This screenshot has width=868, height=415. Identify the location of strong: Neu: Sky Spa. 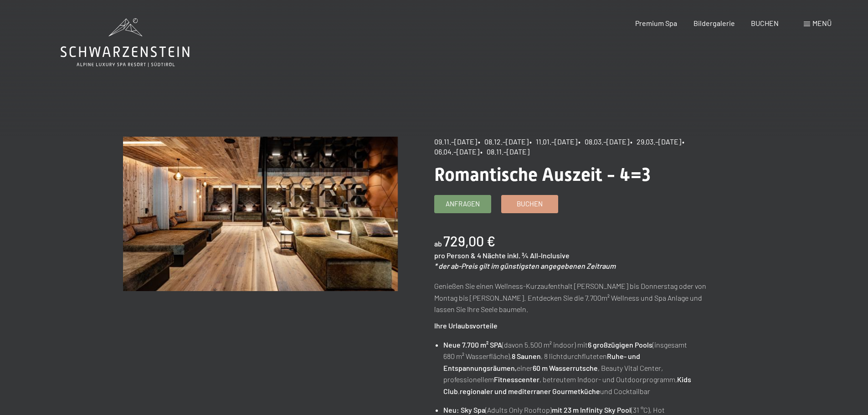
(464, 409).